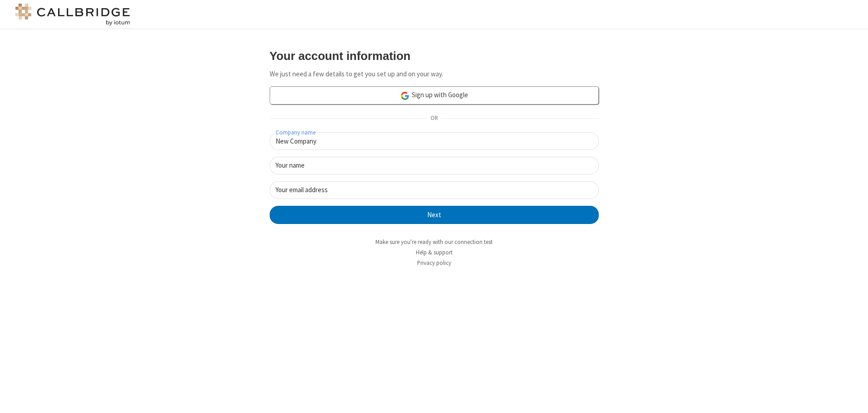  I want to click on h3: Your account information, so click(434, 56).